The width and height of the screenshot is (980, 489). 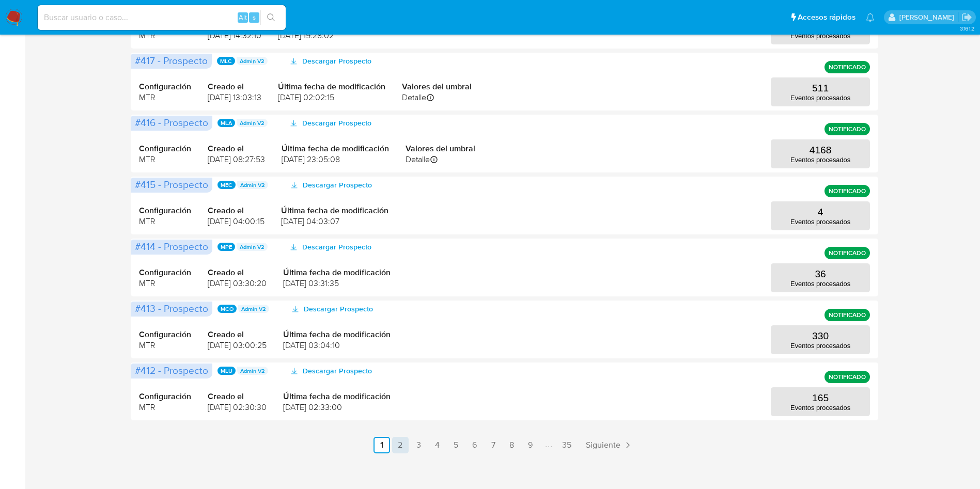 I want to click on span: Alt, so click(x=242, y=17).